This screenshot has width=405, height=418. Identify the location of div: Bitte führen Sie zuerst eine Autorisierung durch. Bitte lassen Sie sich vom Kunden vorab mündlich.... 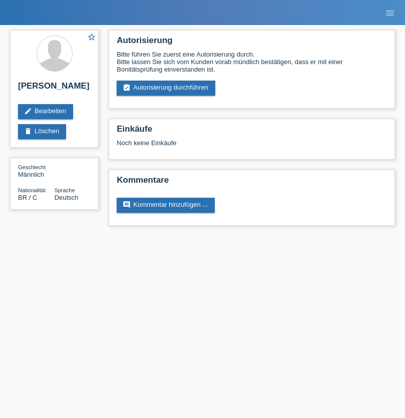
(252, 62).